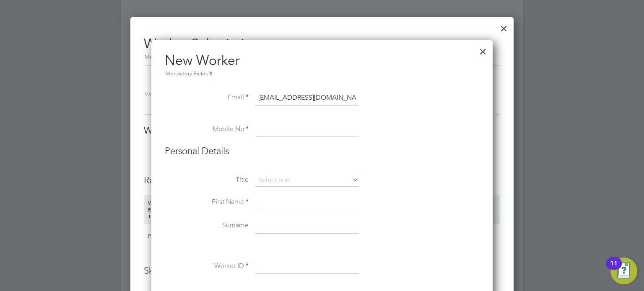 This screenshot has width=644, height=291. What do you see at coordinates (207, 202) in the screenshot?
I see `label: First Name` at bounding box center [207, 202].